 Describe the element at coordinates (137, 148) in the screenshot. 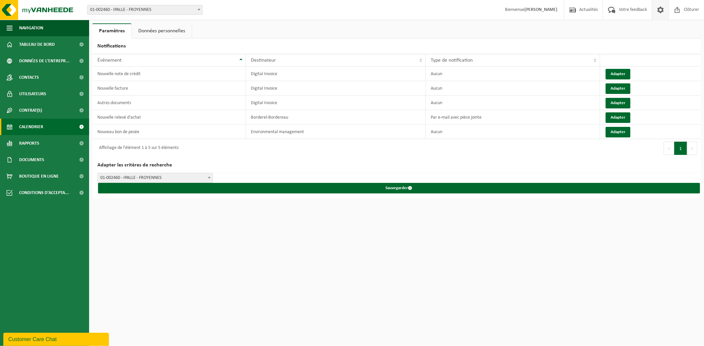

I see `div: Affichage de l'élément 1 à 5 sur 5 éléments` at that location.